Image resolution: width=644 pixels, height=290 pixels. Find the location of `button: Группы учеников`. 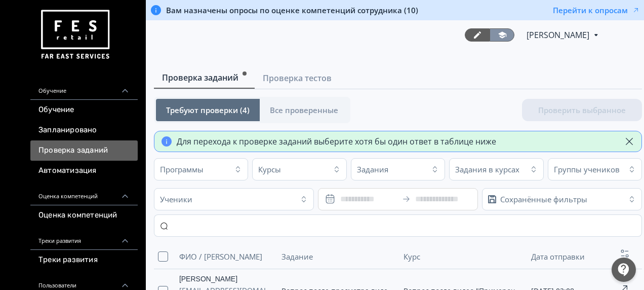

button: Группы учеников is located at coordinates (595, 169).